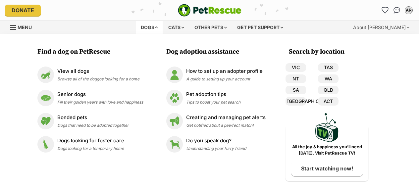 The width and height of the screenshot is (419, 185). What do you see at coordinates (211, 27) in the screenshot?
I see `div: Other pets` at bounding box center [211, 27].